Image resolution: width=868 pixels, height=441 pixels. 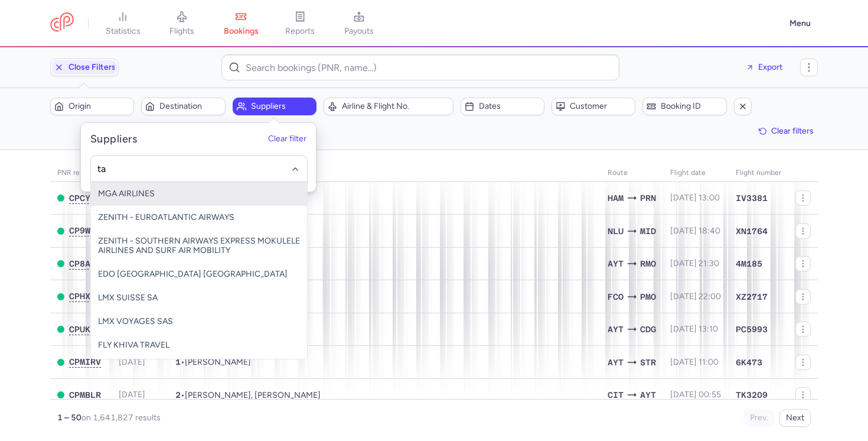 What do you see at coordinates (615, 297) in the screenshot?
I see `span: FCO` at bounding box center [615, 297].